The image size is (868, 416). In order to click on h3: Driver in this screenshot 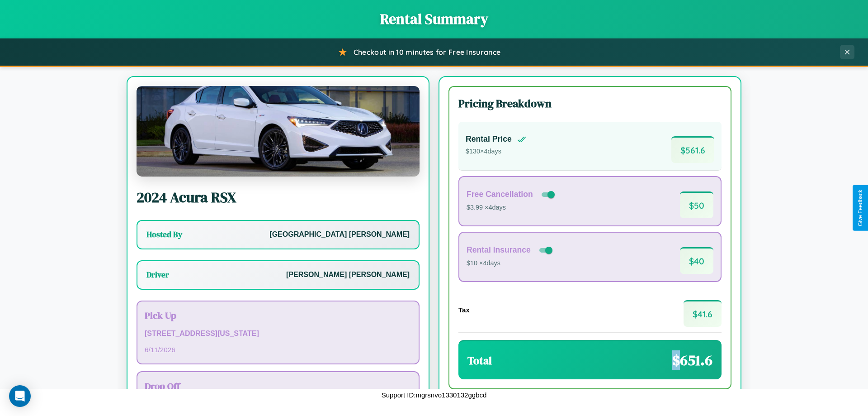, I will do `click(158, 274)`.